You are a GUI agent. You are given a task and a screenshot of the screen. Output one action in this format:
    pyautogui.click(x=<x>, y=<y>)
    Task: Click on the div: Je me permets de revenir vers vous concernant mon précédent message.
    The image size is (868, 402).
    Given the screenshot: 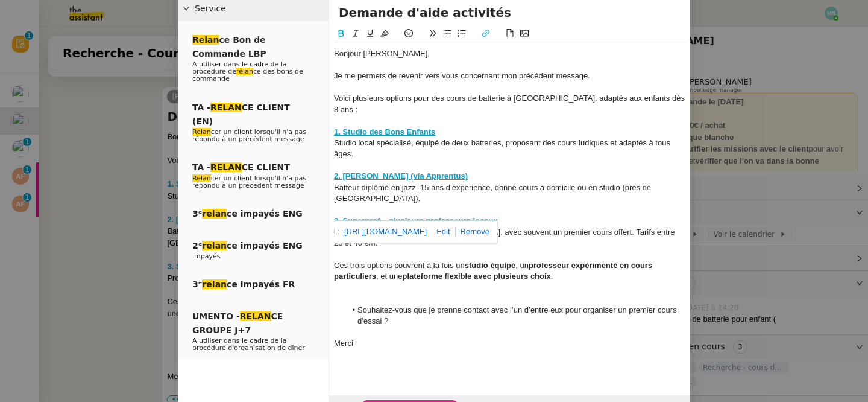 What is the action you would take?
    pyautogui.click(x=510, y=76)
    